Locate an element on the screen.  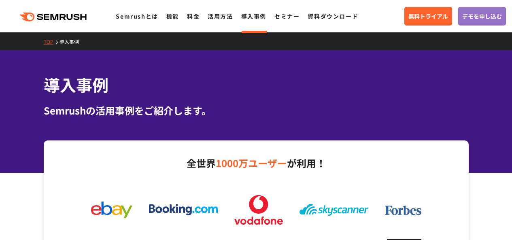
span: 1000万ユーザー is located at coordinates (251, 163).